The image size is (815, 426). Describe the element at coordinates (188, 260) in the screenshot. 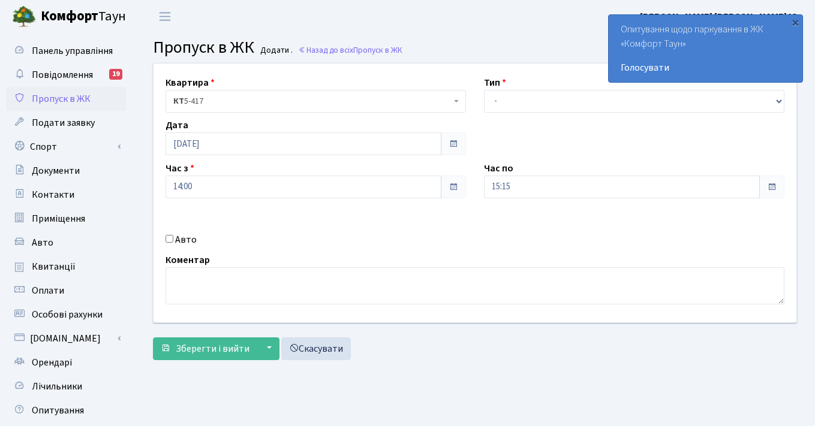

I see `label: Коментар` at that location.